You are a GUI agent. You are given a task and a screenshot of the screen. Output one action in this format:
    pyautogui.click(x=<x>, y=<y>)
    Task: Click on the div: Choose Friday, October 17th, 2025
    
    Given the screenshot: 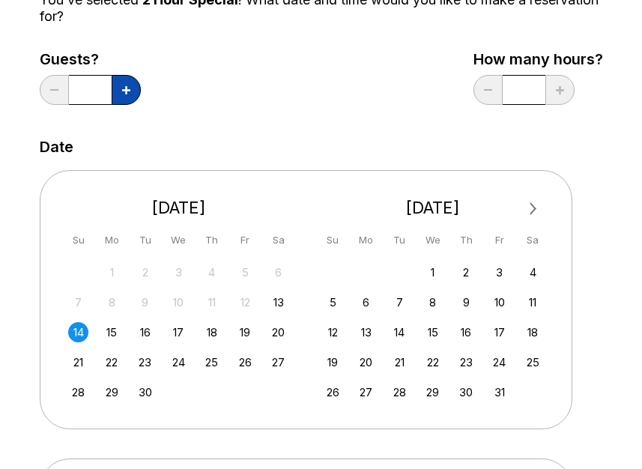 What is the action you would take?
    pyautogui.click(x=499, y=332)
    